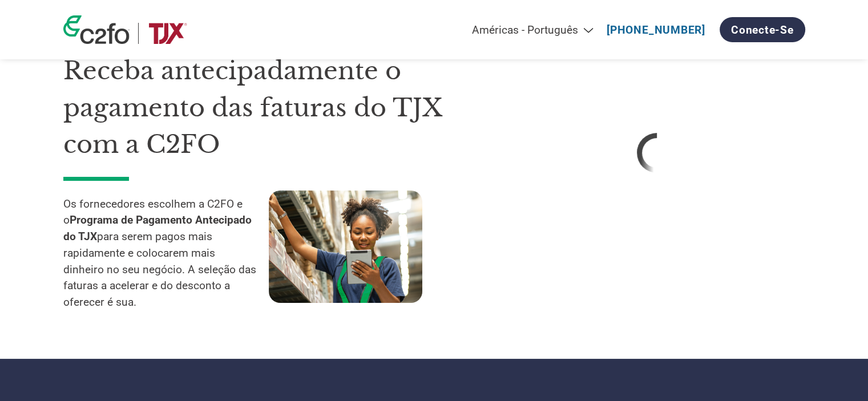 The image size is (868, 401). Describe the element at coordinates (97, 30) in the screenshot. I see `img: c2fo logo` at that location.